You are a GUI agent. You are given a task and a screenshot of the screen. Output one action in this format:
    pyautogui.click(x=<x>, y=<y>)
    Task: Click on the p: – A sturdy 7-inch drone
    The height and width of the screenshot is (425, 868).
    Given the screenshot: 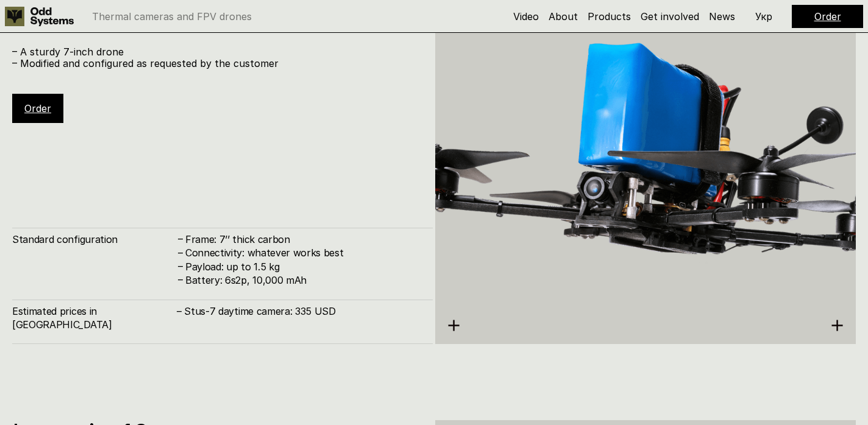 What is the action you would take?
    pyautogui.click(x=217, y=52)
    